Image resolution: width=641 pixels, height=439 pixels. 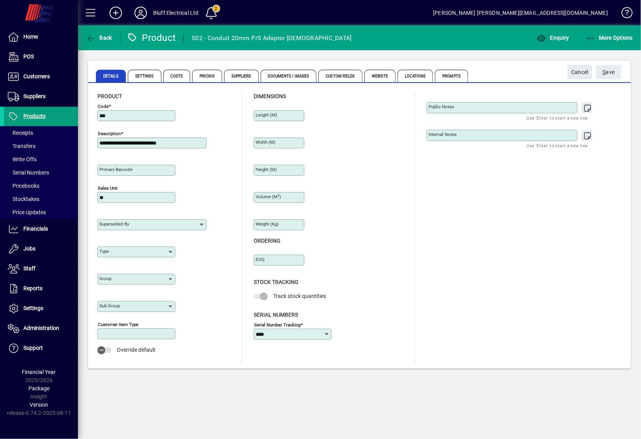 I want to click on span: Product, so click(x=109, y=96).